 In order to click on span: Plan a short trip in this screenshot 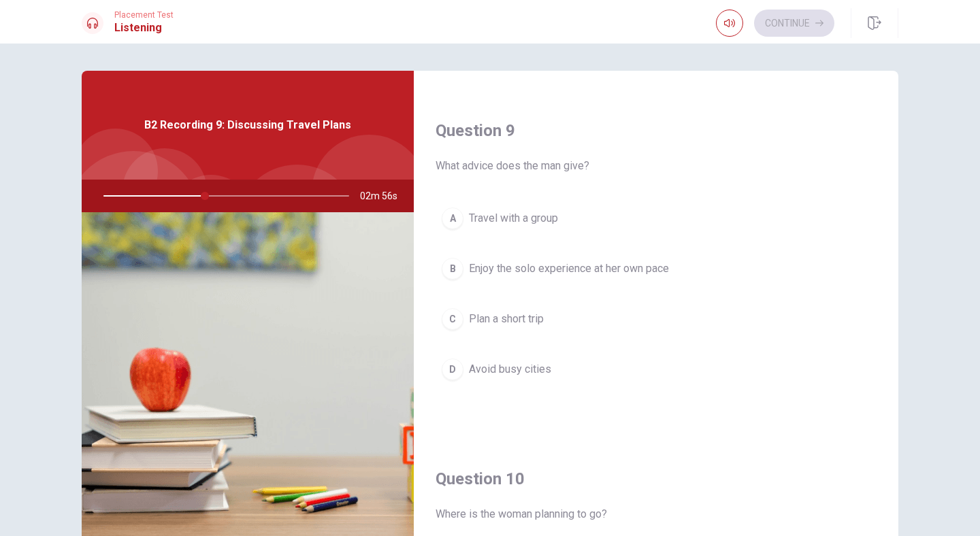, I will do `click(506, 319)`.